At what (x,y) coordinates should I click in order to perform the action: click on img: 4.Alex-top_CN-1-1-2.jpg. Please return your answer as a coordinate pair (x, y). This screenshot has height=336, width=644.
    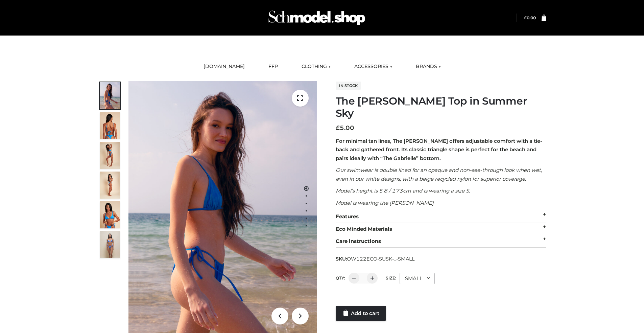
    Looking at the image, I should click on (110, 155).